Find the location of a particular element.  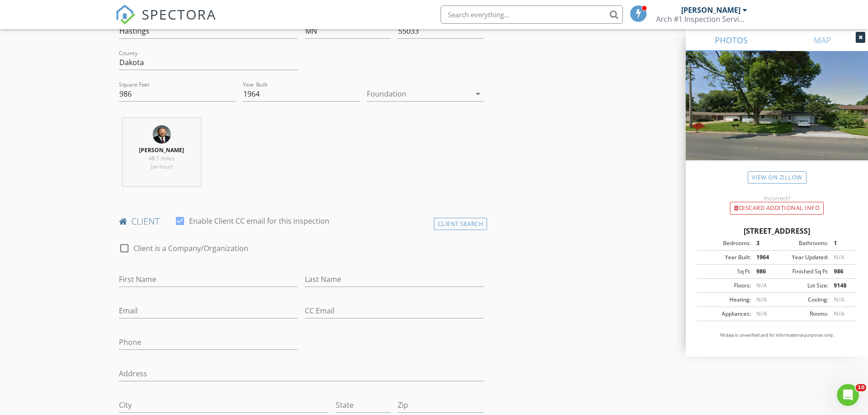

div: Heating: is located at coordinates (725, 300).